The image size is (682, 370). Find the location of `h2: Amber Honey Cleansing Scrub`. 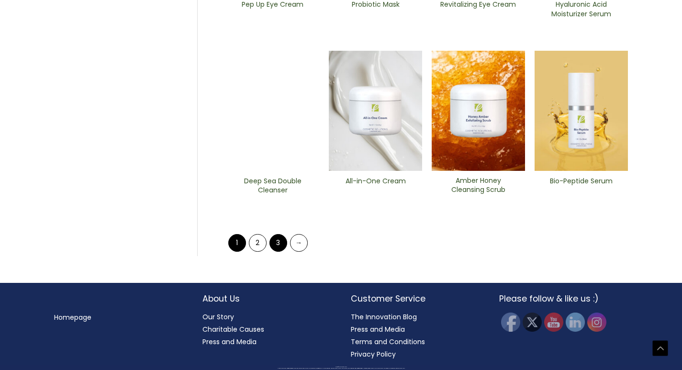

h2: Amber Honey Cleansing Scrub is located at coordinates (478, 185).